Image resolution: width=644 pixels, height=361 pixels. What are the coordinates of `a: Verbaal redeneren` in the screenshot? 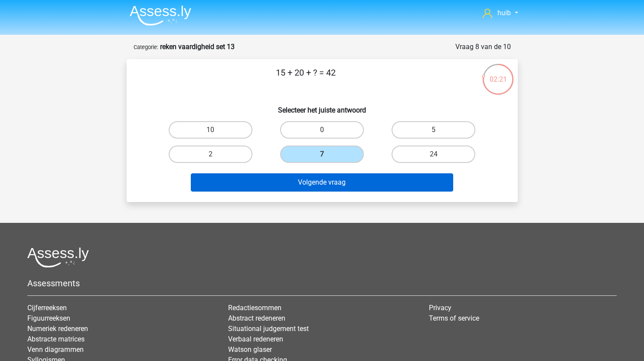 It's located at (255, 339).